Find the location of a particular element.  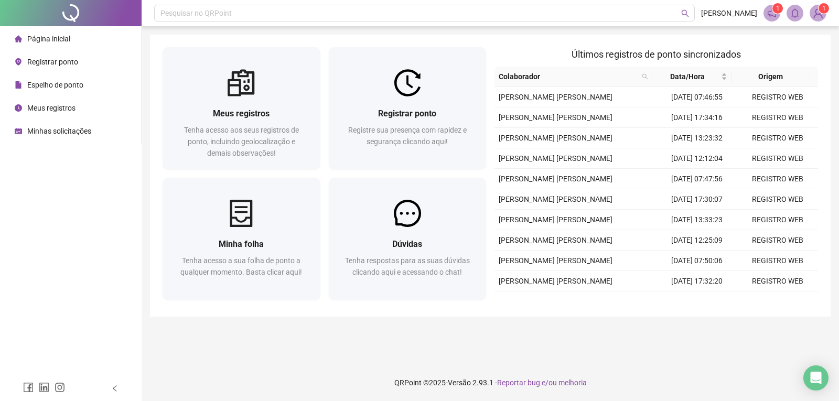

span: file is located at coordinates (18, 85).